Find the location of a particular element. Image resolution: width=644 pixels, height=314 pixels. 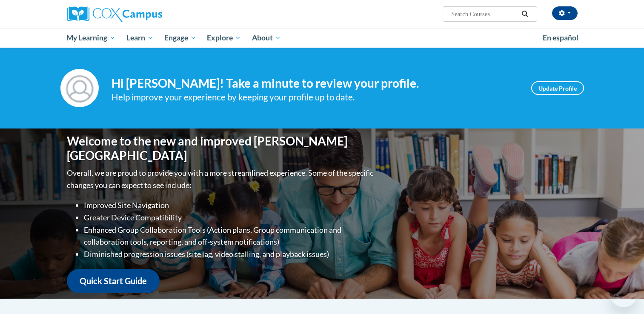

a: Quick Start Guide is located at coordinates (113, 281).